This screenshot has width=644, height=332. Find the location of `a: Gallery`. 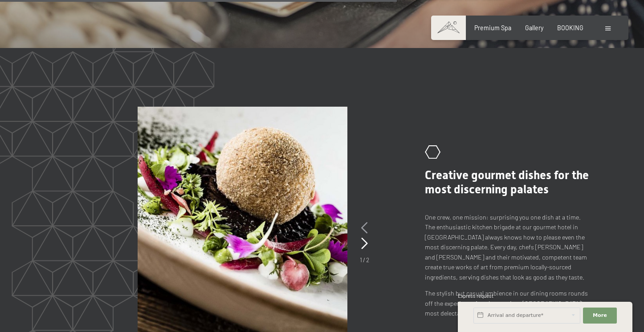

a: Gallery is located at coordinates (534, 28).